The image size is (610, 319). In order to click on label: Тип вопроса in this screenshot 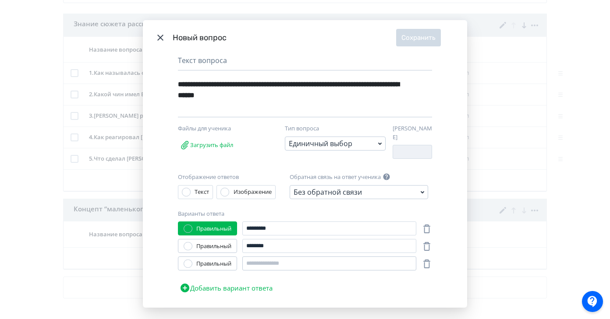, I will do `click(302, 129)`.